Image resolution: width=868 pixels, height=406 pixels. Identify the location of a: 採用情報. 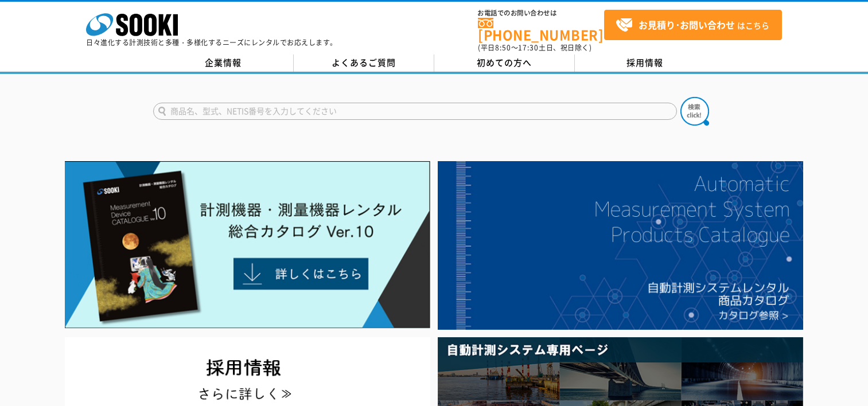
(645, 63).